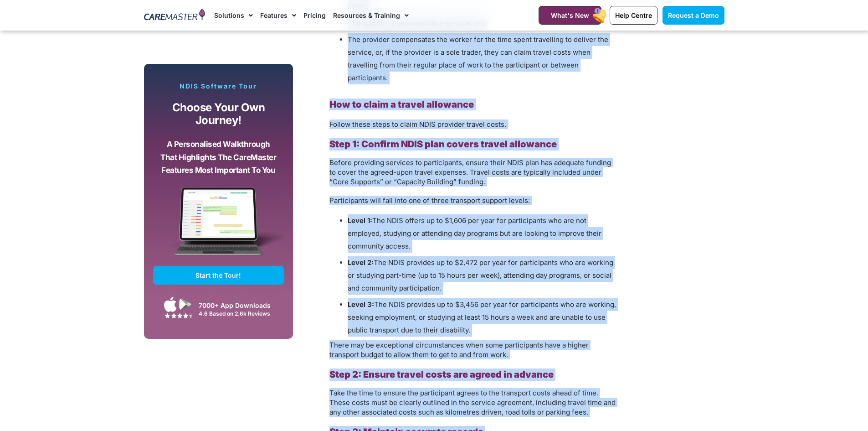  What do you see at coordinates (474, 233) in the screenshot?
I see `span: The NDIS offers up to $1,606 per year for participants who are not employed, studying or attendin...` at bounding box center [474, 233].